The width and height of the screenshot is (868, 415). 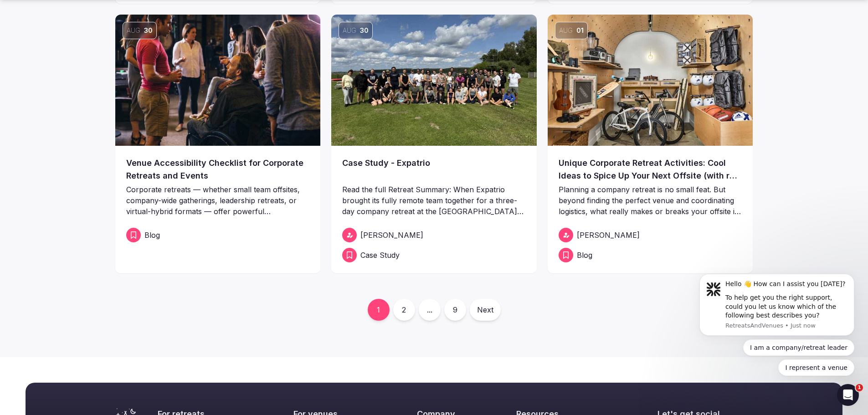 I want to click on a: Aug01, so click(x=650, y=80).